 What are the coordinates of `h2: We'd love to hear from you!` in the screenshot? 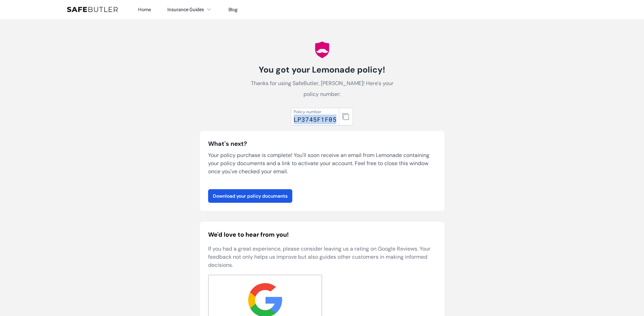 It's located at (322, 235).